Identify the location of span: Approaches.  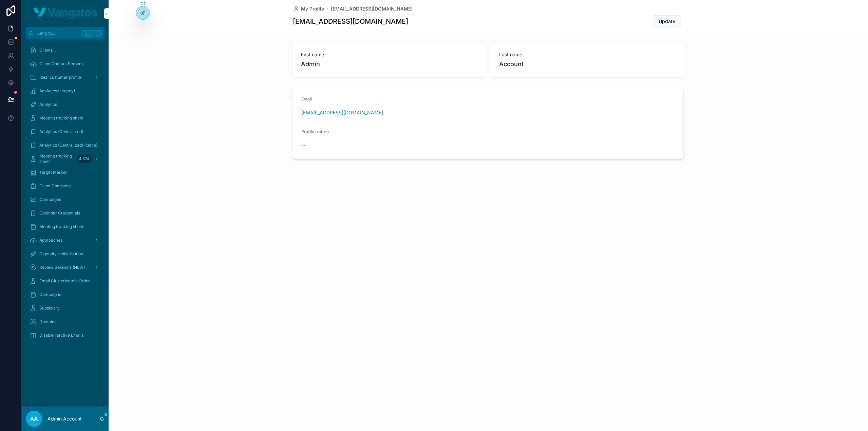
(51, 240).